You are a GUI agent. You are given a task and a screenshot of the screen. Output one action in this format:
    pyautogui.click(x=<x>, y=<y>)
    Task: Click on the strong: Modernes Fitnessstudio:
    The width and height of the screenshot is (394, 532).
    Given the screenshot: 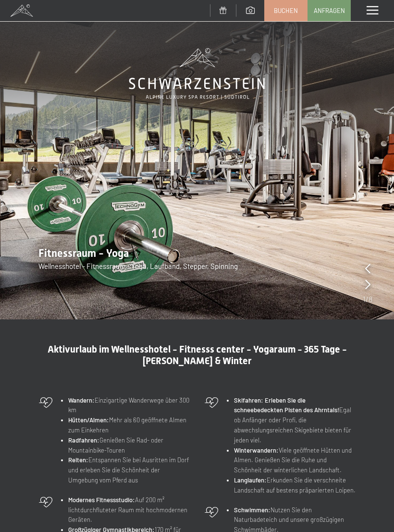 What is the action you would take?
    pyautogui.click(x=101, y=499)
    